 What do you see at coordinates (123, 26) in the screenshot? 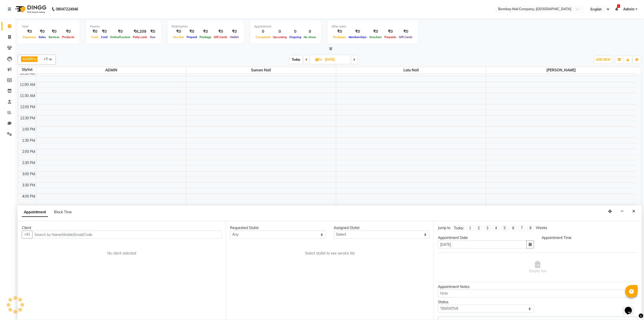
I see `div: Finance` at bounding box center [123, 26].